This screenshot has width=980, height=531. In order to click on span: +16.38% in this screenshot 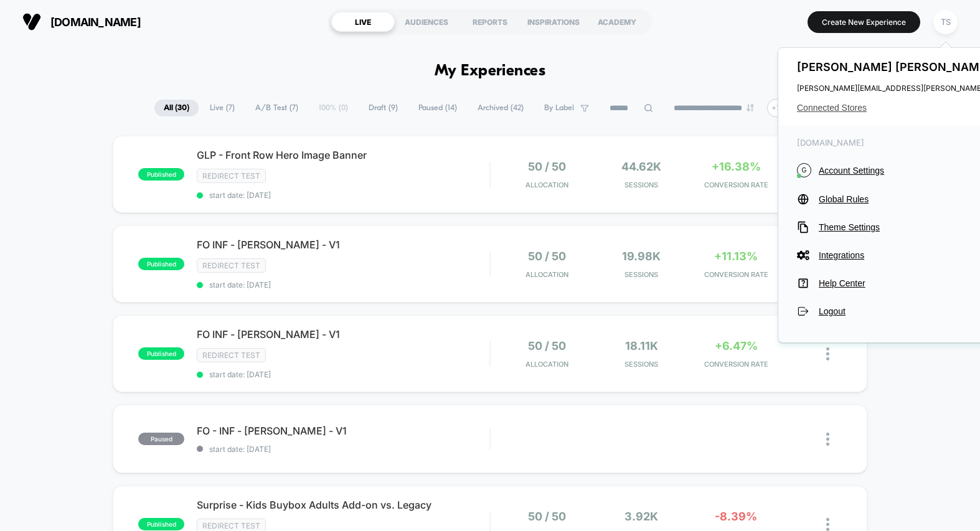, I will do `click(736, 166)`.